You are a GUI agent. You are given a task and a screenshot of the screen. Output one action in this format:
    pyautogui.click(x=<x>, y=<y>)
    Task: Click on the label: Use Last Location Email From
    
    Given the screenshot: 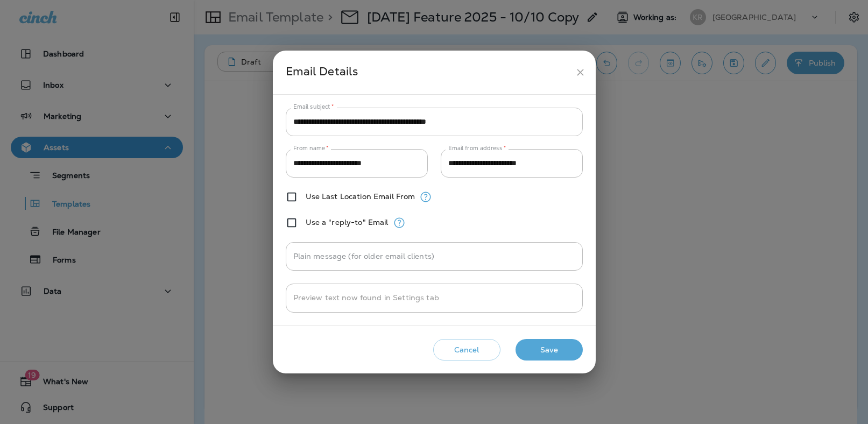 What is the action you would take?
    pyautogui.click(x=361, y=197)
    